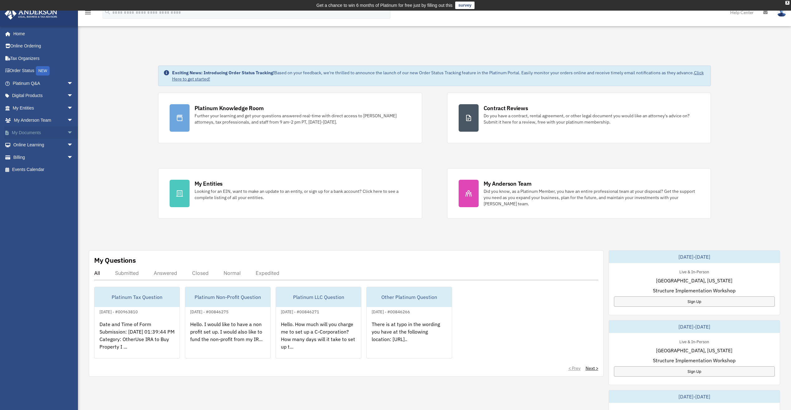 Image resolution: width=791 pixels, height=410 pixels. I want to click on div: All, so click(97, 273).